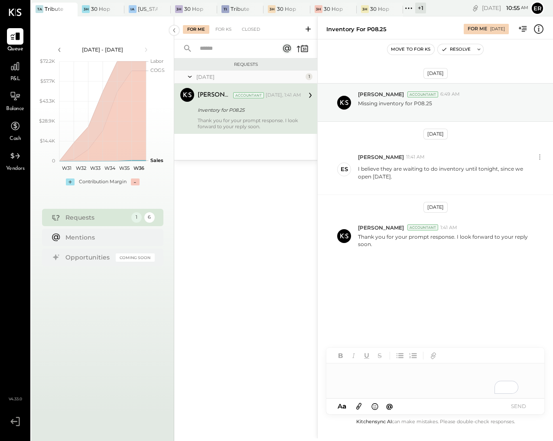 The image size is (553, 441). Describe the element at coordinates (421, 8) in the screenshot. I see `div: + 1` at that location.